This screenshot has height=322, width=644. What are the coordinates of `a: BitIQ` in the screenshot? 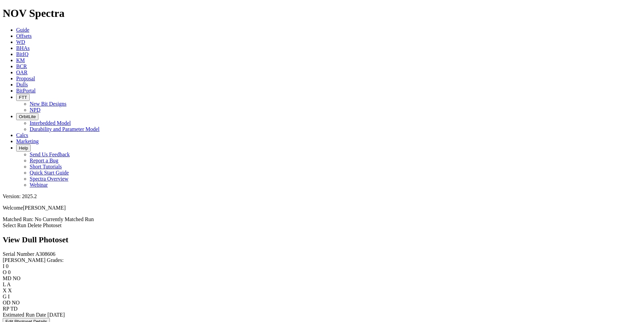 It's located at (22, 54).